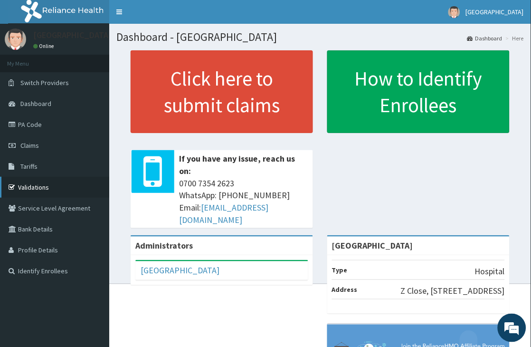 The width and height of the screenshot is (531, 347). Describe the element at coordinates (237, 164) in the screenshot. I see `b: If you have any issue, reach us on:` at that location.